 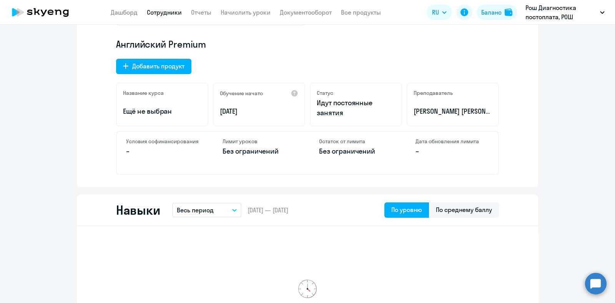 What do you see at coordinates (143, 93) in the screenshot?
I see `h5: Название курса` at bounding box center [143, 93].